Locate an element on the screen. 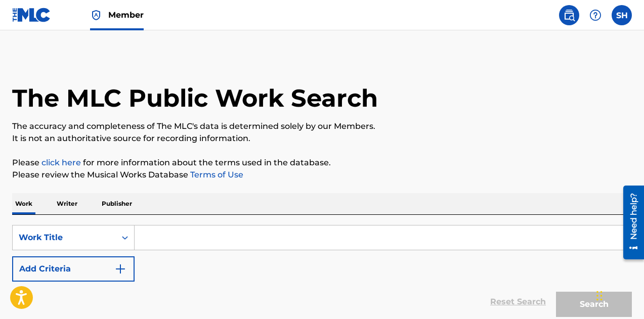 This screenshot has height=319, width=644. div: User Menu is located at coordinates (622, 16).